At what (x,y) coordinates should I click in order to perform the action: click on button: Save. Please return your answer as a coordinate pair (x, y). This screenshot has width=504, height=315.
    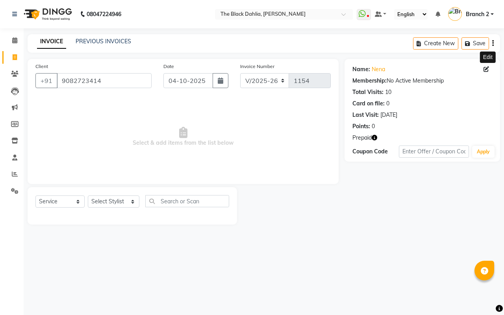
    Looking at the image, I should click on (475, 43).